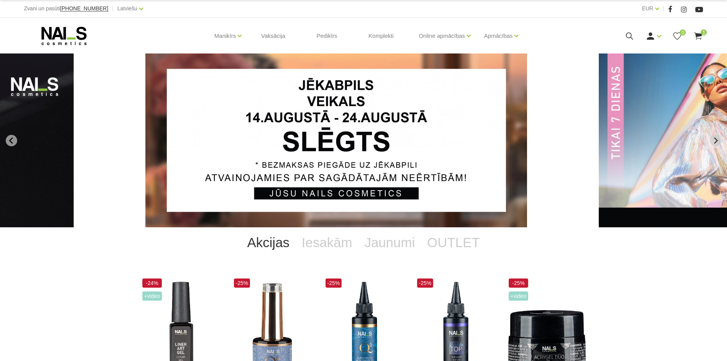 This screenshot has height=361, width=727. Describe the element at coordinates (716, 140) in the screenshot. I see `button: Next slide` at that location.